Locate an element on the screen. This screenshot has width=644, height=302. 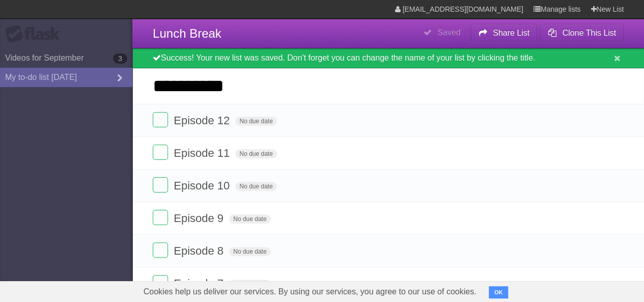
span: Episode 7 is located at coordinates (199, 283).